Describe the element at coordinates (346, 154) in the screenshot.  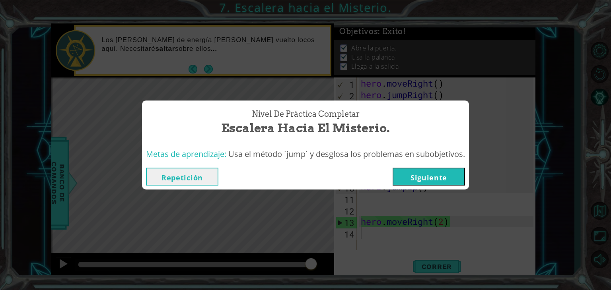
I see `span: Usa el método `jump` y desglosa los problemas en subobjetivos.` at that location.